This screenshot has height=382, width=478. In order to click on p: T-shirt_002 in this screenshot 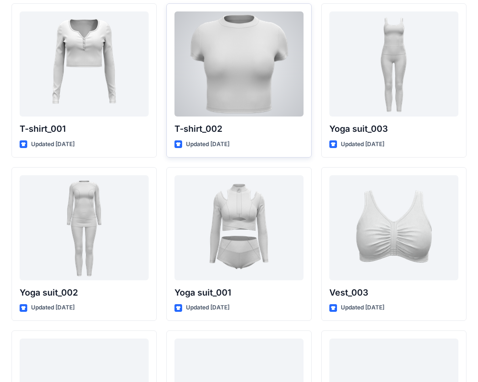, I will do `click(239, 129)`.